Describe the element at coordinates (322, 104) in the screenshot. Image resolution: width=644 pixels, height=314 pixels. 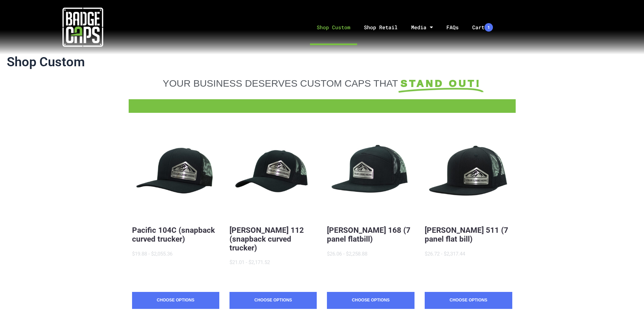
I see `a: FFD BadgeCaps Fire Department Custom unique apparel` at that location.